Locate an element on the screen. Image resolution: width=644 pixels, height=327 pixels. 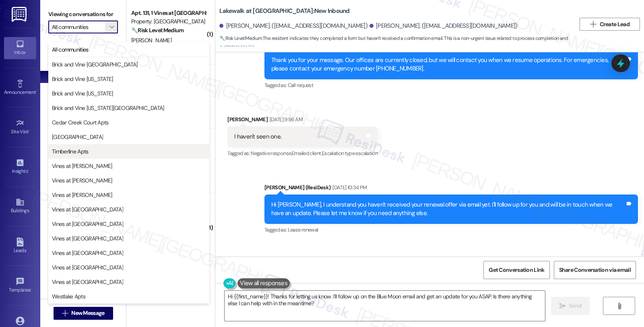
input: All communities is located at coordinates (78, 27).